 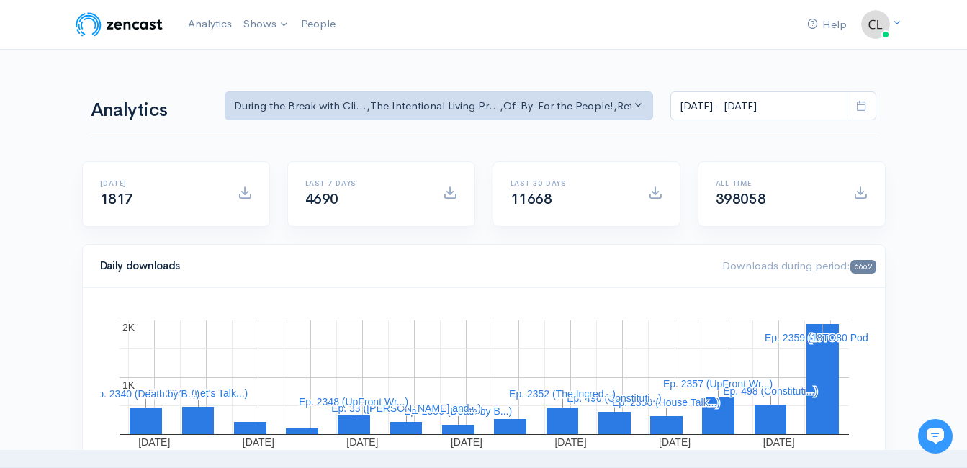 I want to click on input: Search articles, so click(x=149, y=285).